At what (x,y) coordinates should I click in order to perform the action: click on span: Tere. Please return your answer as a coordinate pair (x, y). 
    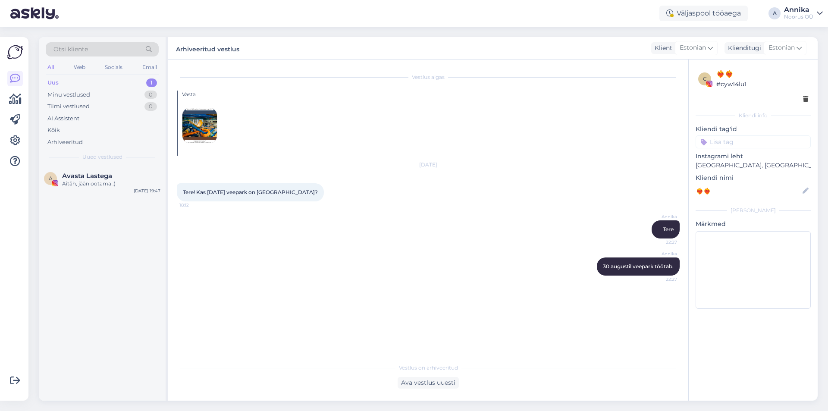
    Looking at the image, I should click on (668, 229).